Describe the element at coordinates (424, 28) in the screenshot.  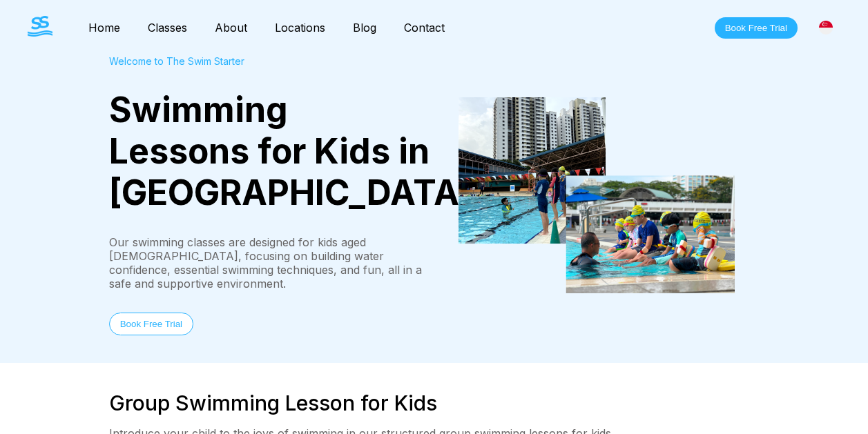
I see `a: Contact` at that location.